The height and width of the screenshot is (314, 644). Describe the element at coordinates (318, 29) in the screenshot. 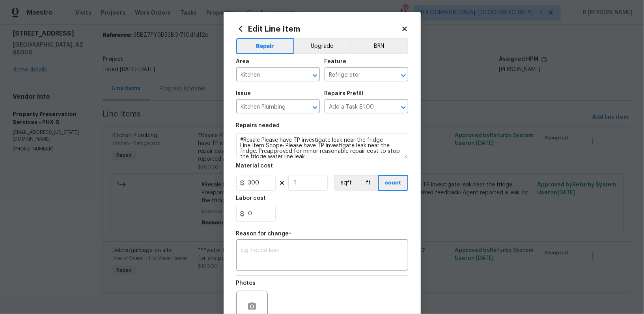

I see `h2: Edit Line Item` at that location.